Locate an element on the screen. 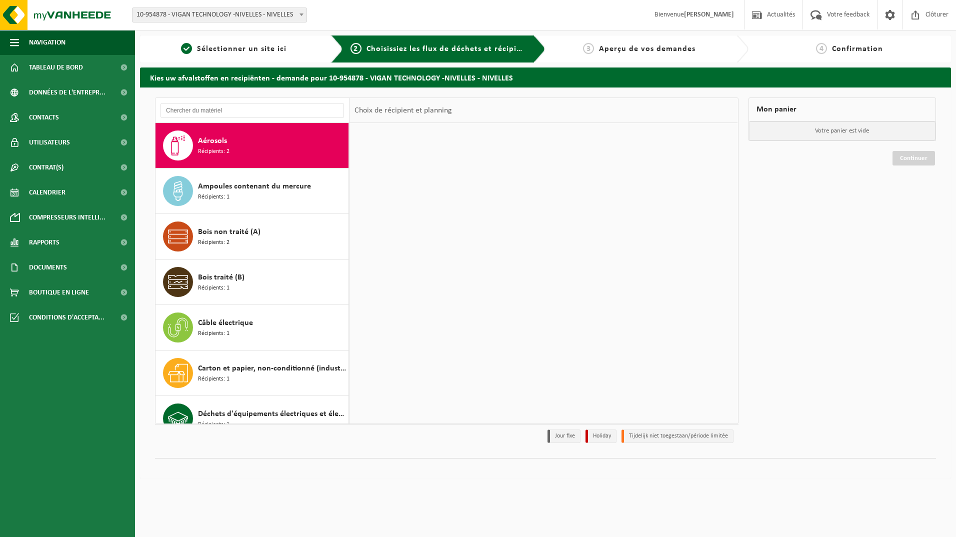 This screenshot has height=537, width=956. button: Bois non traité (A) Récipients: 2 is located at coordinates (252, 236).